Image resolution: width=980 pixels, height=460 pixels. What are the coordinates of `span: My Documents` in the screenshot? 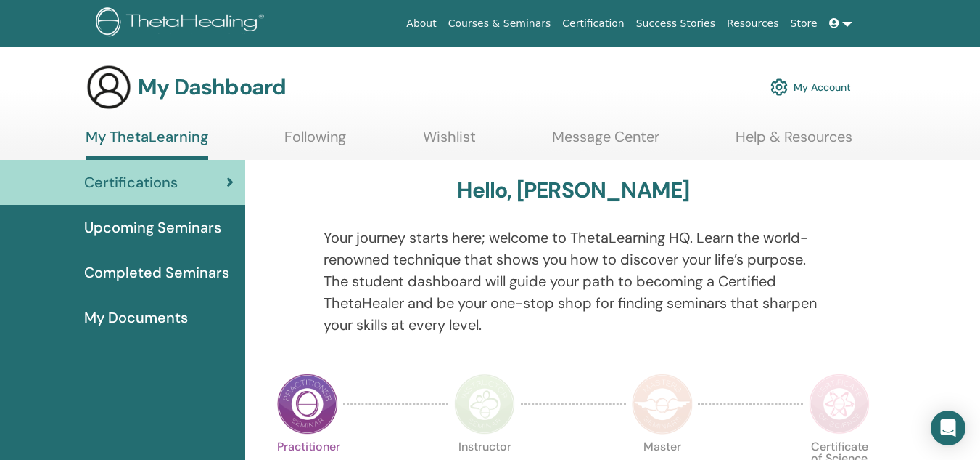 It's located at (135, 317).